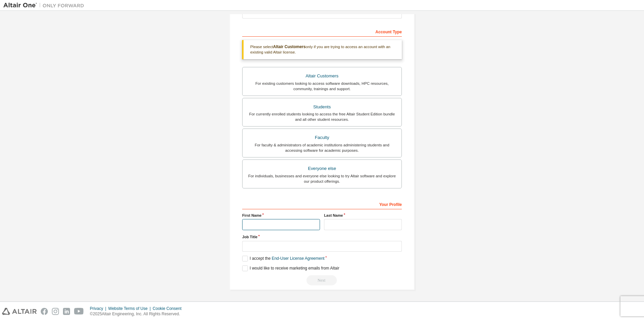 This screenshot has width=644, height=321. Describe the element at coordinates (55, 311) in the screenshot. I see `img: instagram.svg` at that location.